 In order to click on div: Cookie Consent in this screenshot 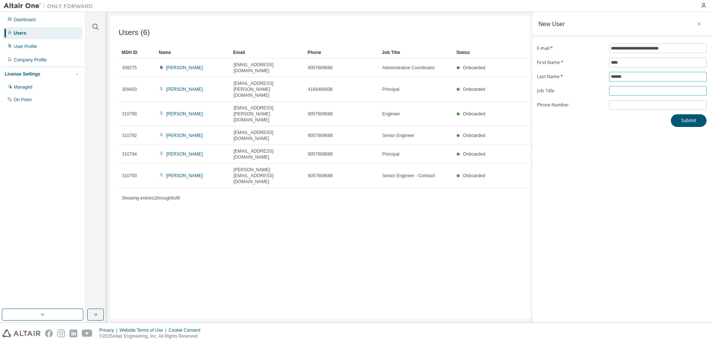, I will do `click(186, 330)`.